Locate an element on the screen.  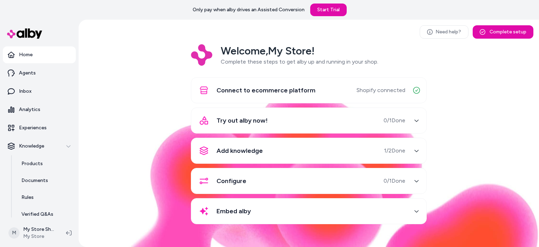
span: Embed alby is located at coordinates (234, 211).